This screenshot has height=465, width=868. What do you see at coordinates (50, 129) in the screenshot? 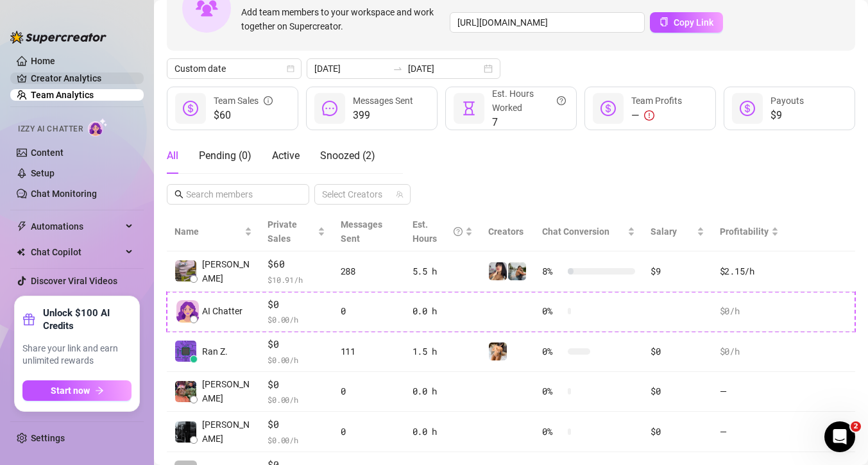
I see `span: Izzy AI Chatter` at bounding box center [50, 129].